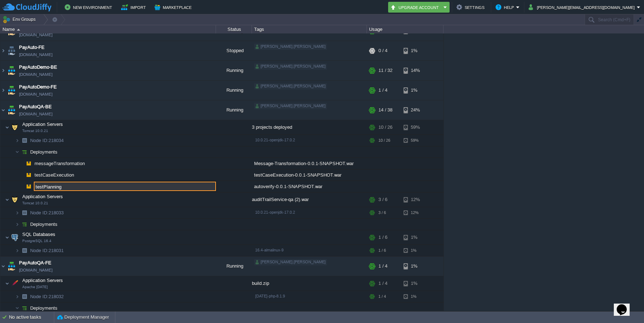 This screenshot has width=644, height=323. Describe the element at coordinates (310, 284) in the screenshot. I see `div: build.zip` at that location.